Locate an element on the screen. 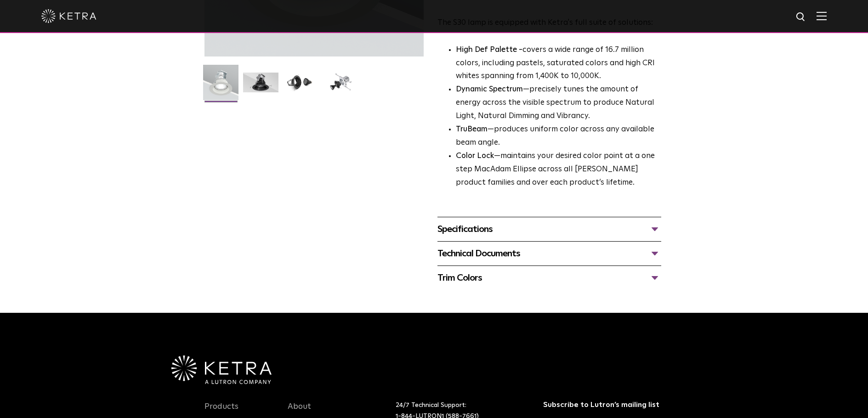 Image resolution: width=868 pixels, height=418 pixels. div: Specifications is located at coordinates (549, 229).